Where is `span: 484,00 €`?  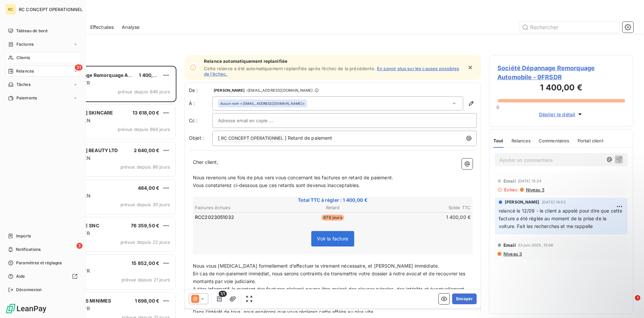
span: 484,00 € is located at coordinates (148, 188).